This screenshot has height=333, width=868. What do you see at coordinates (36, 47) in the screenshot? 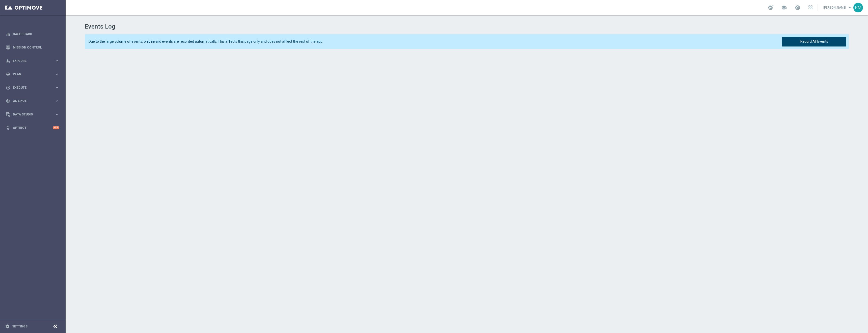
I see `a: Mission Control` at bounding box center [36, 47].